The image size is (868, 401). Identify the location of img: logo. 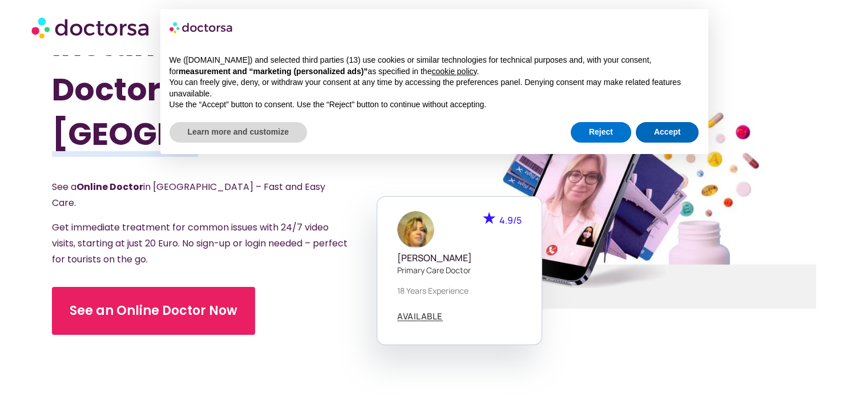
(201, 27).